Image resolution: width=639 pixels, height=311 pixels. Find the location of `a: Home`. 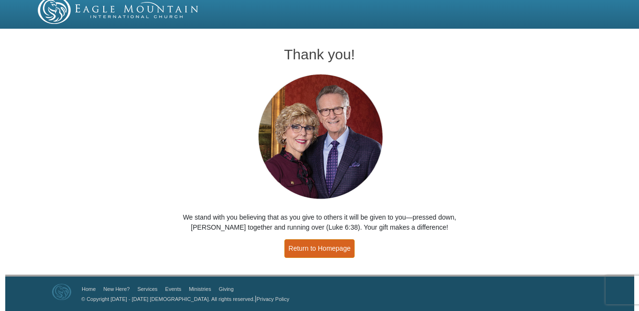

a: Home is located at coordinates (88, 289).